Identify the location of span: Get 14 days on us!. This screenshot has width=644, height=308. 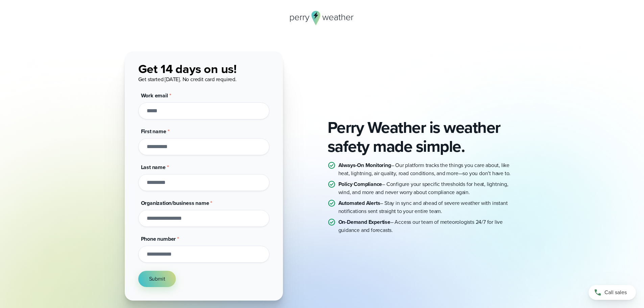
(187, 69).